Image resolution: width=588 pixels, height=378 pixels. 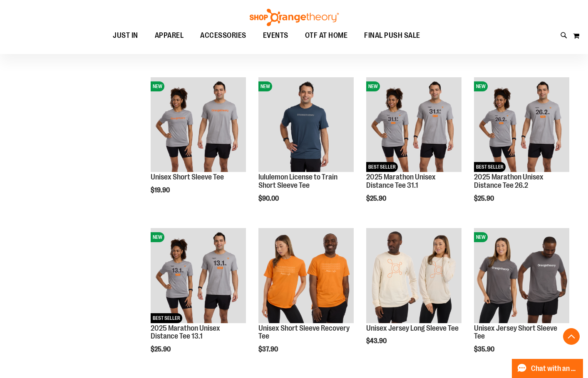 I want to click on a: JUST IN, so click(x=126, y=36).